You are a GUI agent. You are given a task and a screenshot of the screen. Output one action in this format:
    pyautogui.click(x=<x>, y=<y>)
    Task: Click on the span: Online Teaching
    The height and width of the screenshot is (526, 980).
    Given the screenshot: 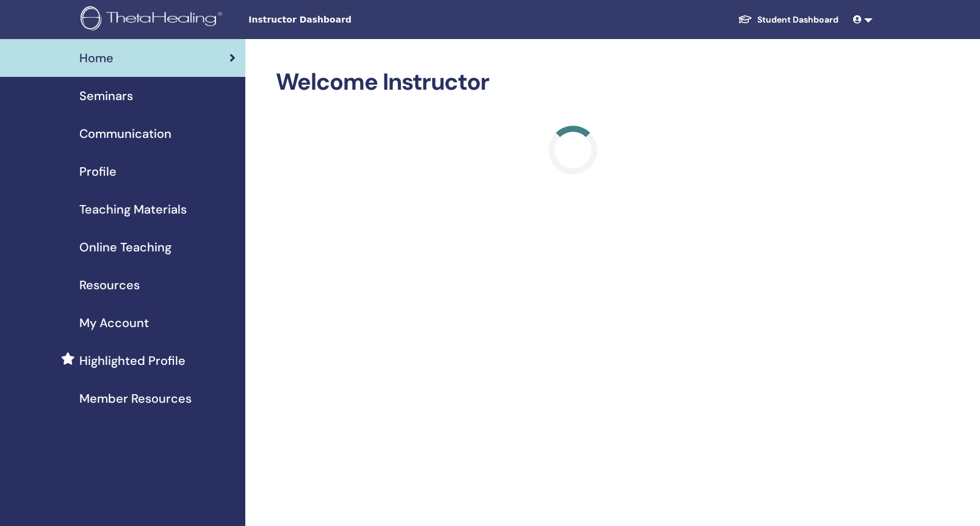 What is the action you would take?
    pyautogui.click(x=125, y=248)
    